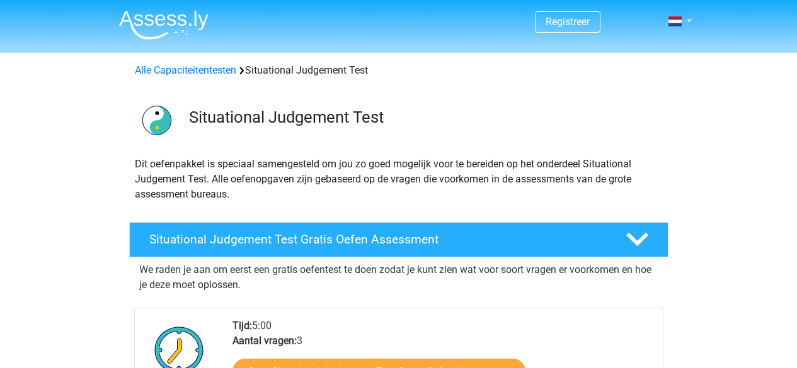 This screenshot has width=797, height=368. What do you see at coordinates (399, 179) in the screenshot?
I see `p: Dit oefenpakket is speciaal samengesteld om jou zo goed mogelijk voor te bereiden op het onderdee...` at bounding box center [399, 179].